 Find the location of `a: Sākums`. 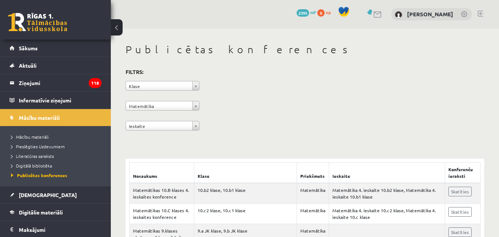

a: Sākums is located at coordinates (55, 48).